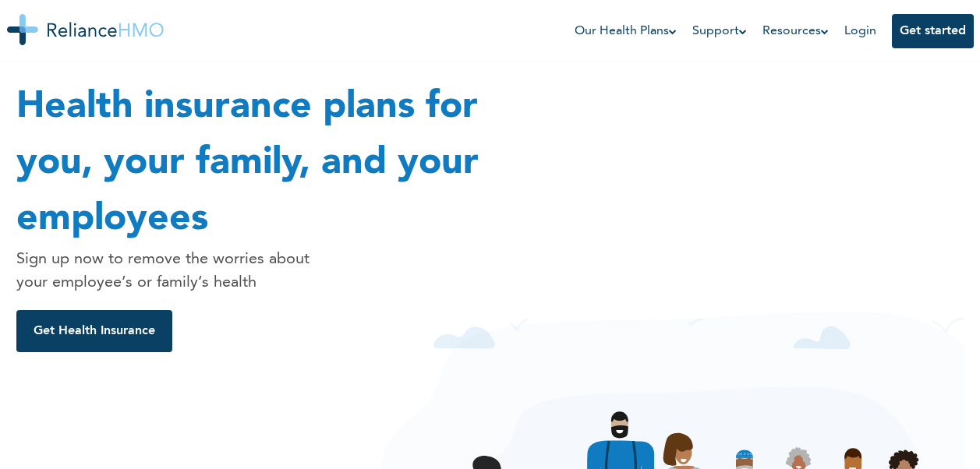 The width and height of the screenshot is (980, 469). Describe the element at coordinates (932, 32) in the screenshot. I see `button: Get started` at that location.